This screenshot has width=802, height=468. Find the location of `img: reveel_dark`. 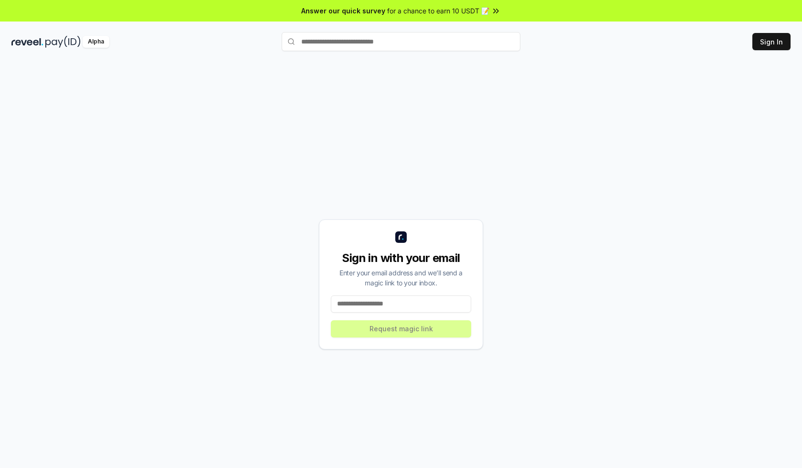

img: reveel_dark is located at coordinates (27, 42).